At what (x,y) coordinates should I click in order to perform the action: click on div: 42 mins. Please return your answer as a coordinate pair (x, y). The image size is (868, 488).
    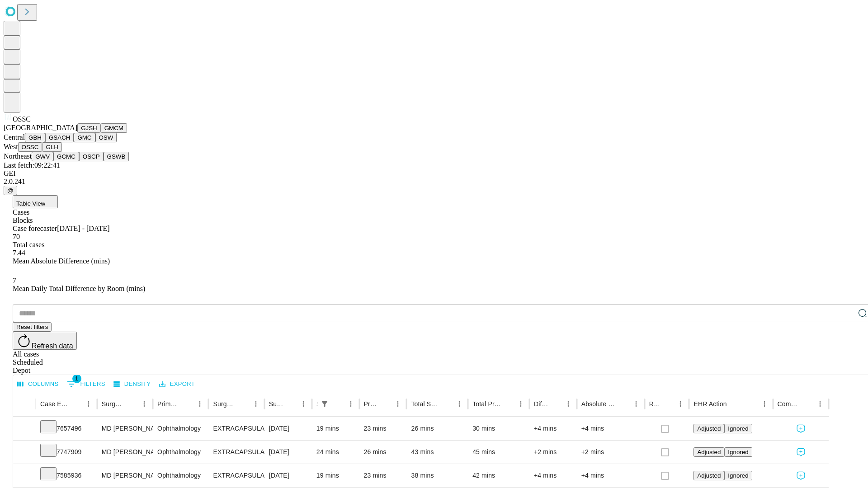
    Looking at the image, I should click on (499, 476).